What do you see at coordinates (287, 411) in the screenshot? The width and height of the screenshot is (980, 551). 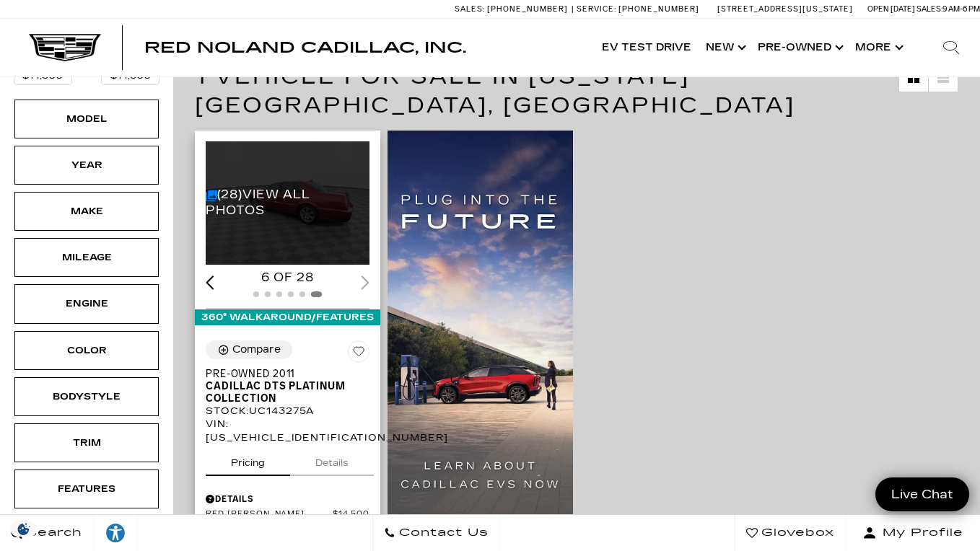 I see `div: Stock : UC143275A` at bounding box center [287, 411].